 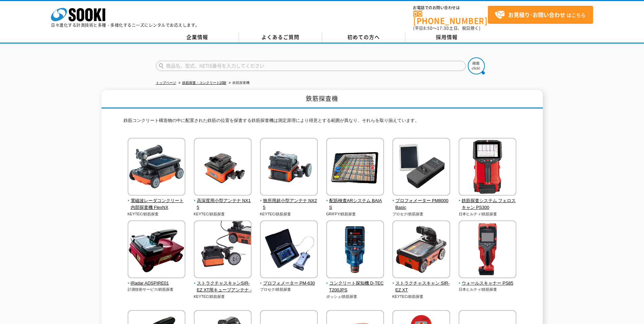 I want to click on img: 鉄筋探査システム フェロスキャン PS300, so click(x=488, y=167).